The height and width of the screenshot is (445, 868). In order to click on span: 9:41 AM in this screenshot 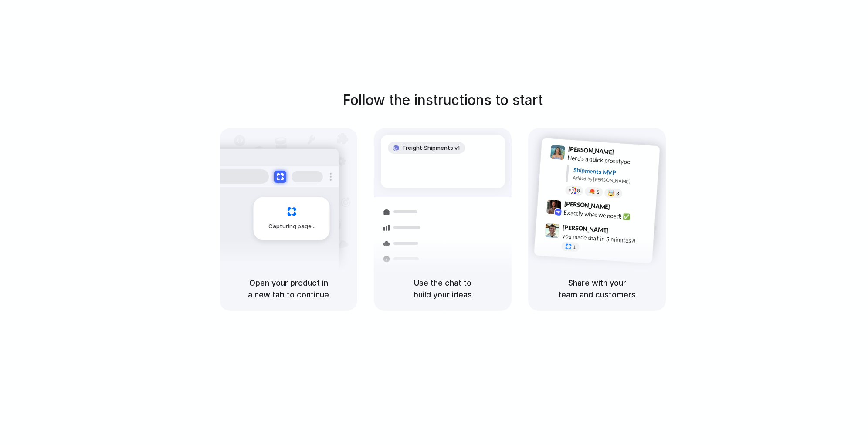, I will do `click(625, 154)`.